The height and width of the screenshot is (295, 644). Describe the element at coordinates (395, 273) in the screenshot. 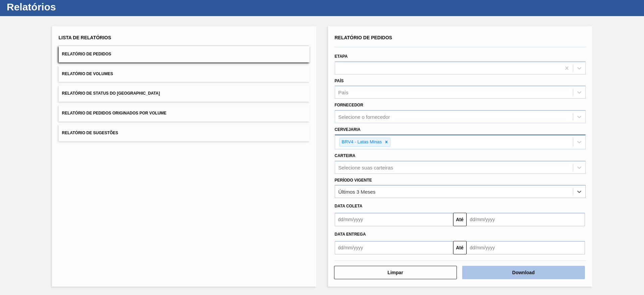

I see `button: Limpar` at that location.